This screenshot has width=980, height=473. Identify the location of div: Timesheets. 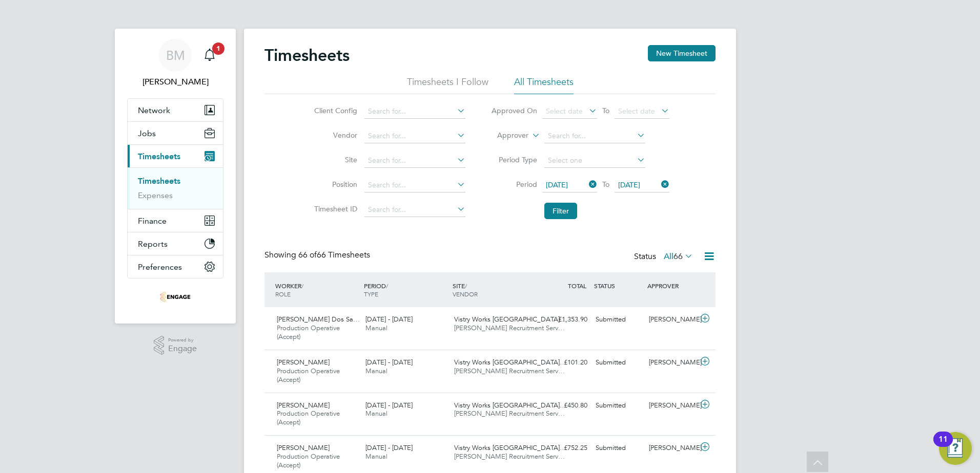
(175, 188).